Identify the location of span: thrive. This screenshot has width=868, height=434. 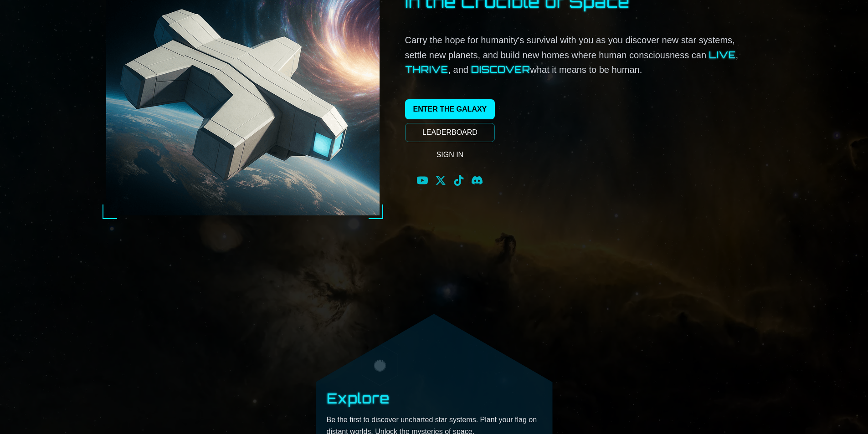
(427, 69).